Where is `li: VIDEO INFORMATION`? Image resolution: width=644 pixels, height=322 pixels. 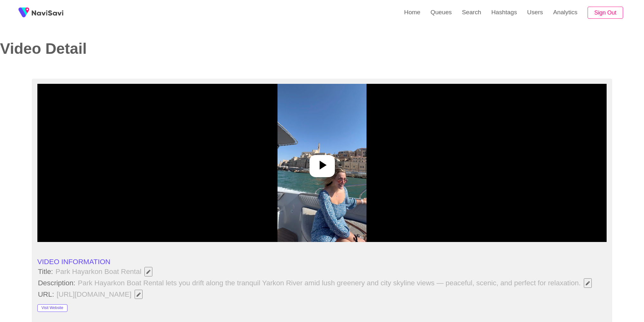
li: VIDEO INFORMATION is located at coordinates (322, 262).